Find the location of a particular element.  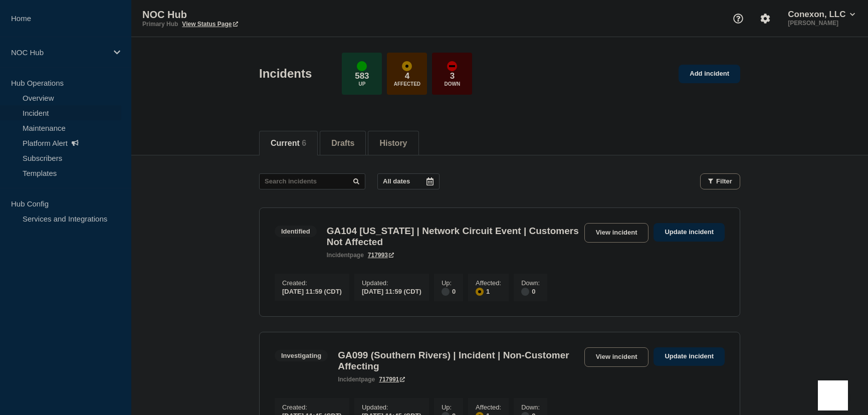

span: 6 is located at coordinates (304, 143).